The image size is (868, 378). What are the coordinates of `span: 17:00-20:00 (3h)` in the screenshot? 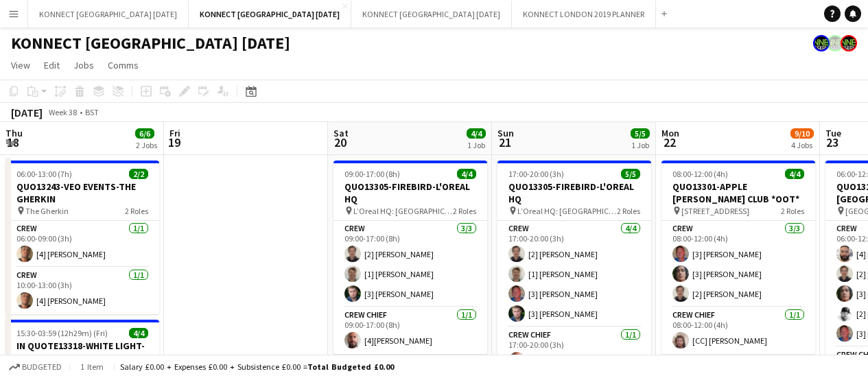 It's located at (536, 174).